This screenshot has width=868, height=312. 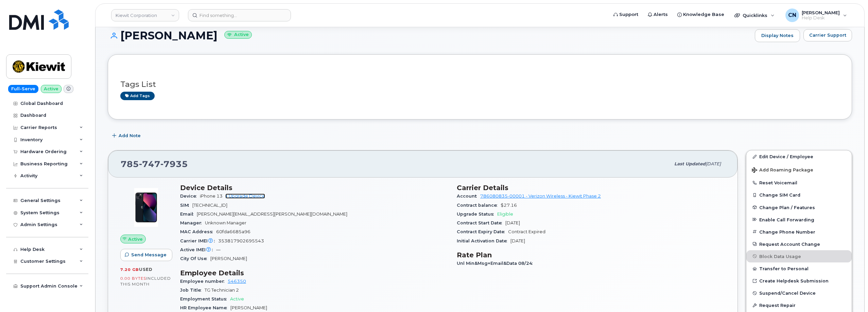 I want to click on span: Contract Expiry Date, so click(x=482, y=232).